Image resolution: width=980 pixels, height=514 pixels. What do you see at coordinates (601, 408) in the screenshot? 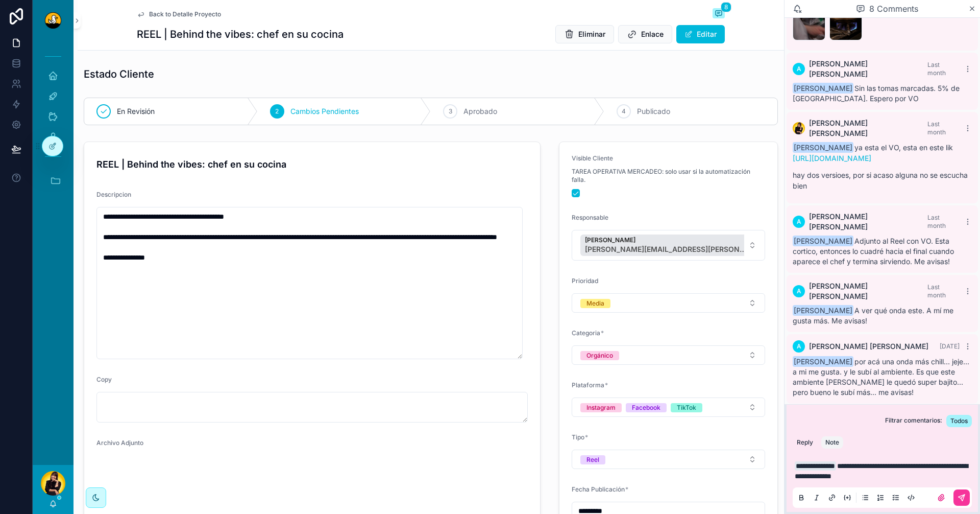
I see `div: Instagram` at bounding box center [601, 408].